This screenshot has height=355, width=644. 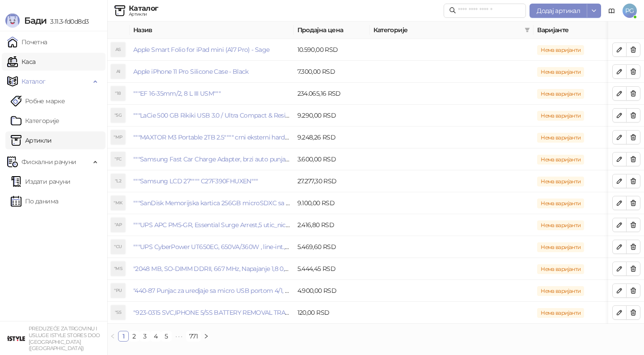 I want to click on div: "AP, so click(x=118, y=225).